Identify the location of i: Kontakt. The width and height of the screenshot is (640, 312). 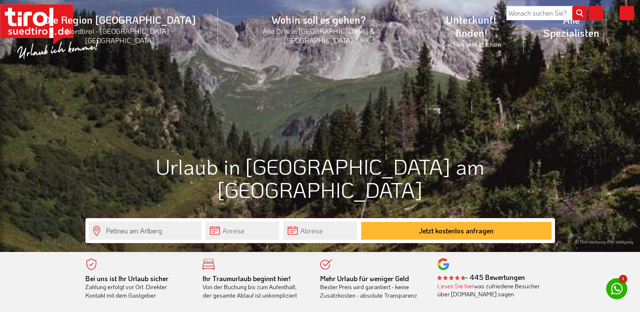
(627, 13).